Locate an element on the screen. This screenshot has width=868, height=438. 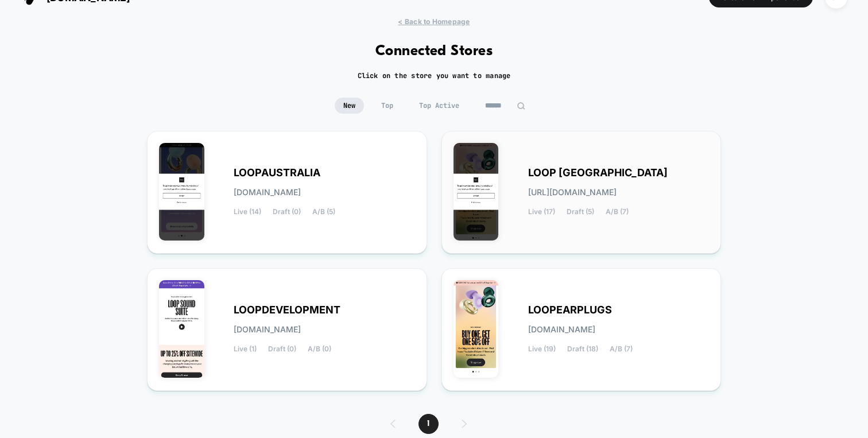
span: Live (17) is located at coordinates (541, 211).